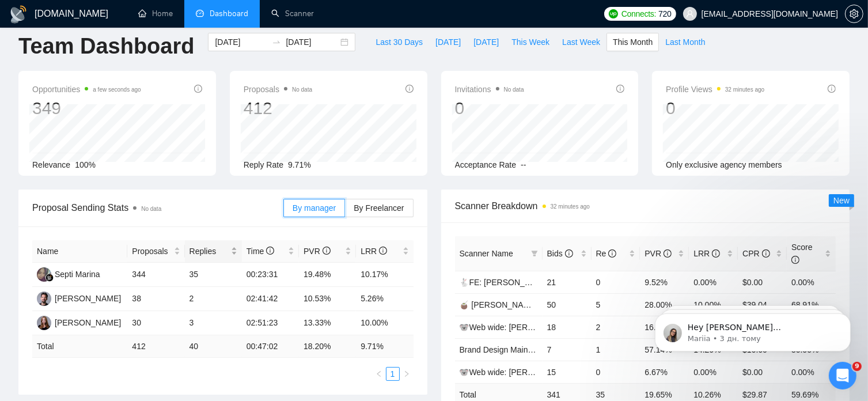 This screenshot has height=401, width=868. What do you see at coordinates (44, 274) in the screenshot?
I see `img: SM` at bounding box center [44, 274].